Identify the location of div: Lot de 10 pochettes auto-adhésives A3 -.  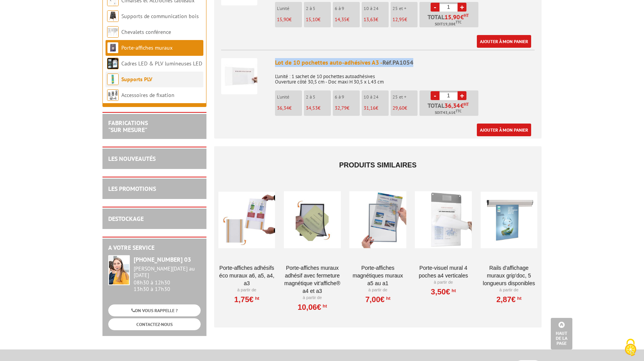
(405, 62).